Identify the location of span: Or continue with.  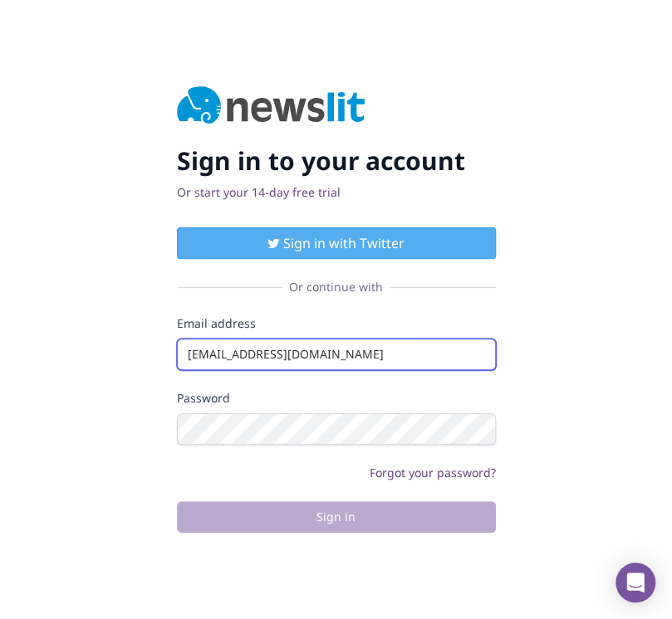
(336, 287).